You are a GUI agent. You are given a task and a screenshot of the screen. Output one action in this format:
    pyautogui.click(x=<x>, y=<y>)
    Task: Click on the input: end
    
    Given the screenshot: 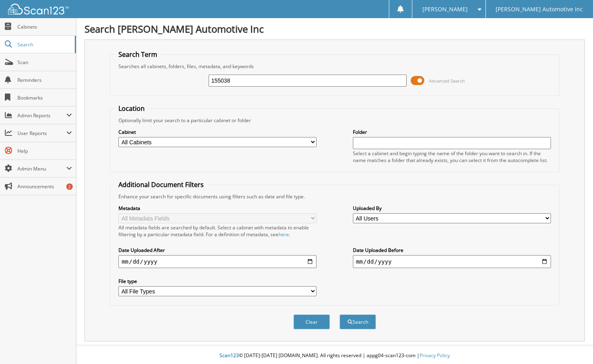 What is the action you would take?
    pyautogui.click(x=452, y=262)
    